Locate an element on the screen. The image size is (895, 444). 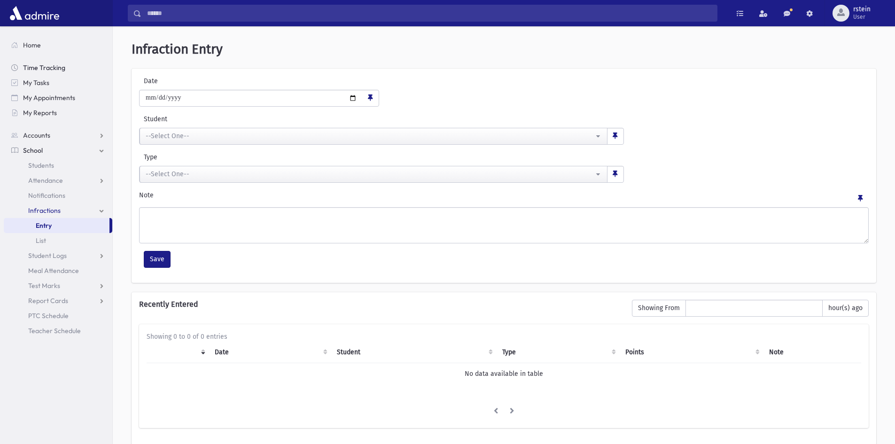
span: List is located at coordinates (41, 241).